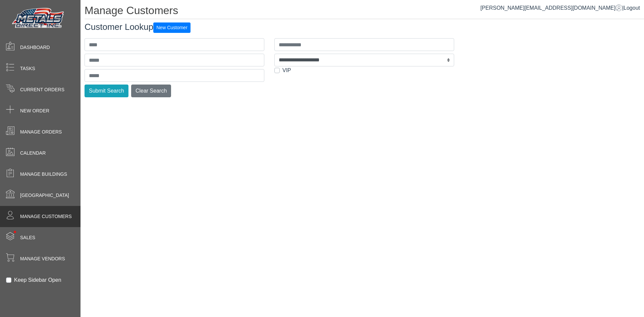 This screenshot has width=644, height=317. Describe the element at coordinates (38, 280) in the screenshot. I see `label: Keep Sidebar Open` at that location.